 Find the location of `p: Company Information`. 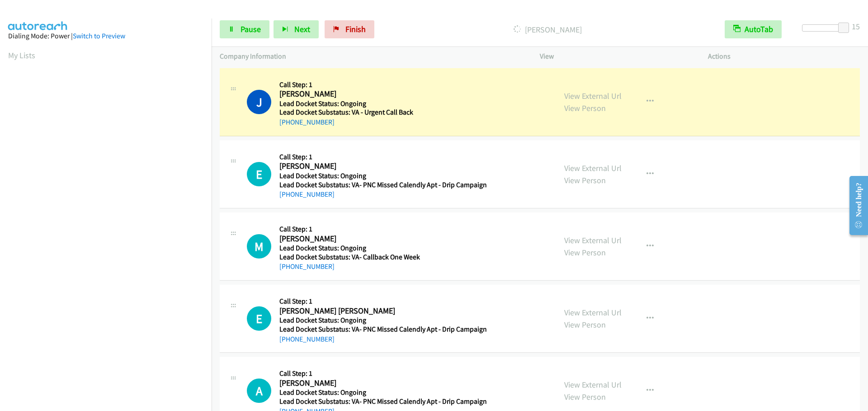

p: Company Information is located at coordinates (372, 57).